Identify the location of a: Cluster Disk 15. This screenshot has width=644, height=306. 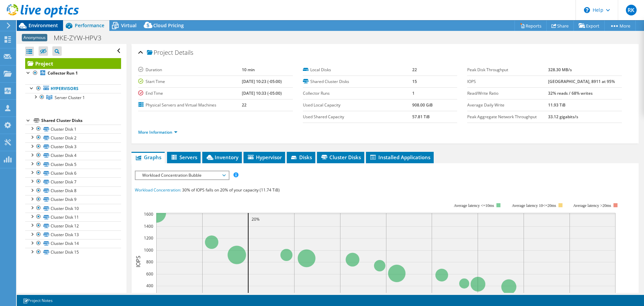
(73, 253).